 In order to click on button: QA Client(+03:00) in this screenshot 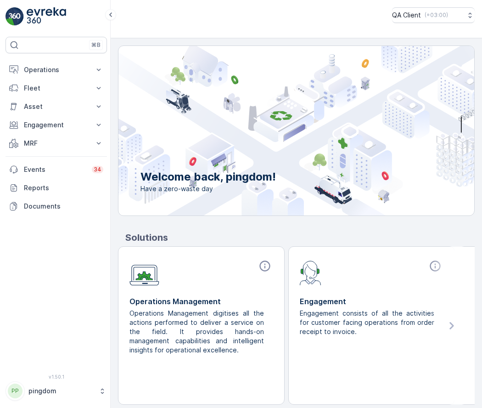, I will do `click(434, 15)`.